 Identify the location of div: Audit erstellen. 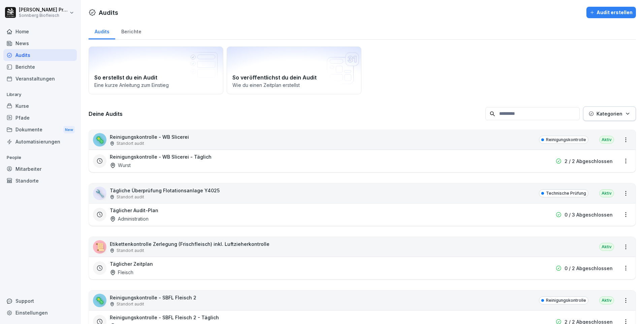
(611, 13).